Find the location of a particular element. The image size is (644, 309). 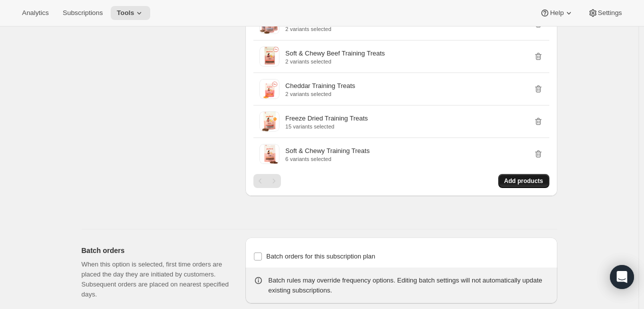

p: Freeze Dried Training Treats is located at coordinates (326, 119).